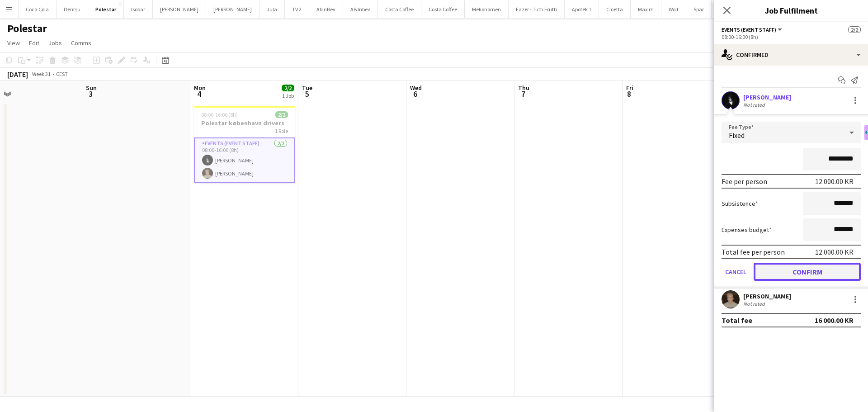 The image size is (868, 412). I want to click on button: TV 2, so click(297, 9).